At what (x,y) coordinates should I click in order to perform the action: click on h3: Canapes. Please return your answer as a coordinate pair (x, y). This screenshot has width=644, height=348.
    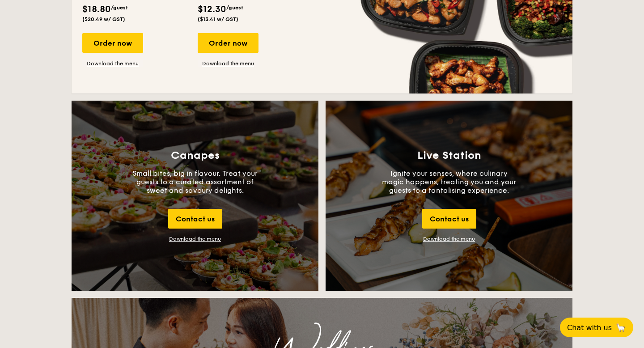
    Looking at the image, I should click on (195, 156).